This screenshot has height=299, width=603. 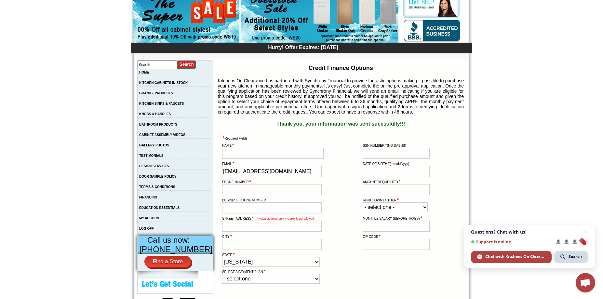 I want to click on a: DESIGN SERVICES, so click(x=154, y=166).